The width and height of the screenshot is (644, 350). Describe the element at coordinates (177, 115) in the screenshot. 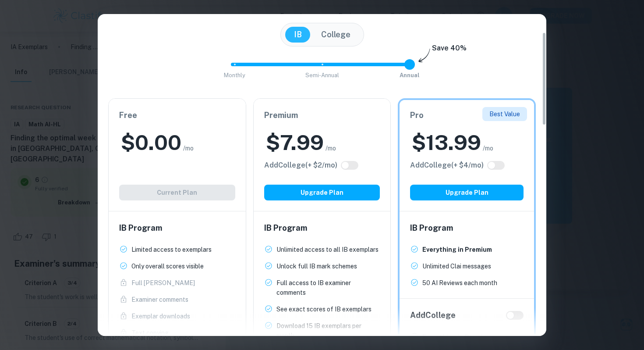

I see `h6: Free` at that location.